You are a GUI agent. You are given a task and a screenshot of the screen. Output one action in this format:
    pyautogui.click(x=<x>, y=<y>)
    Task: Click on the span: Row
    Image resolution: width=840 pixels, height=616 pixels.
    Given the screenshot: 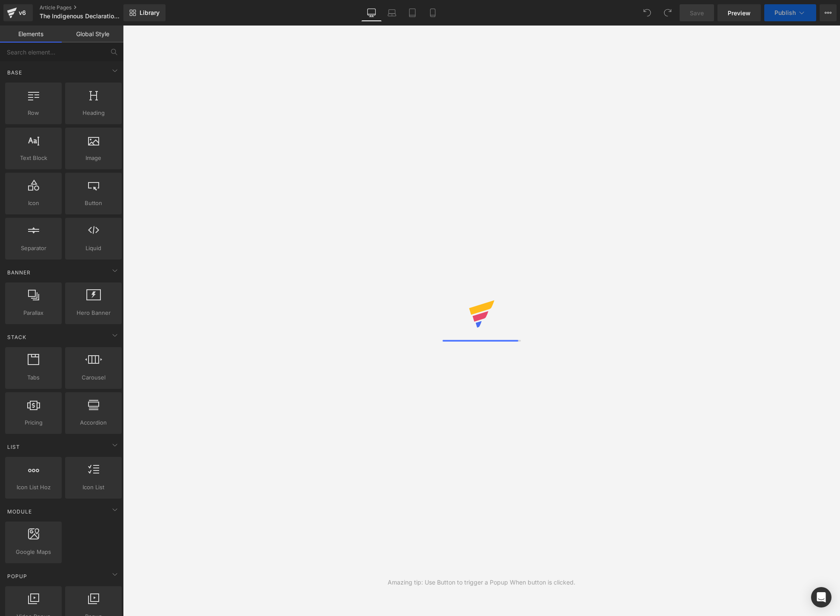 What is the action you would take?
    pyautogui.click(x=33, y=113)
    